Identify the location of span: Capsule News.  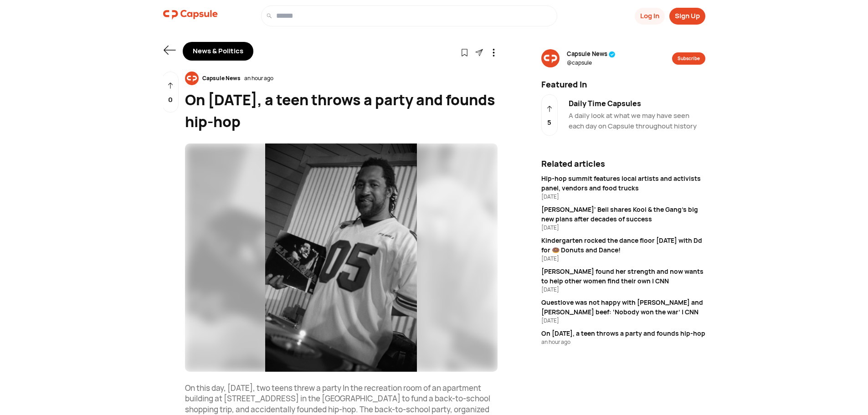
(591, 54).